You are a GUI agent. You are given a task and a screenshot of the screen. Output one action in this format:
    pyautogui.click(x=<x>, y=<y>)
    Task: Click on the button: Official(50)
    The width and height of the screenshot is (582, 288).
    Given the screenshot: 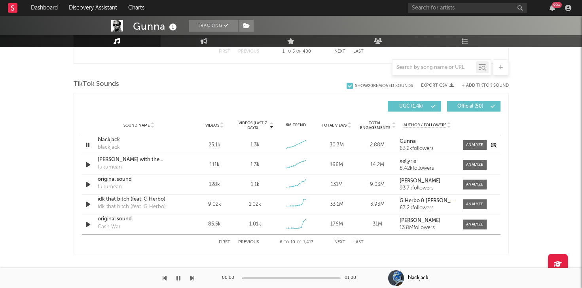 What is the action you would take?
    pyautogui.click(x=473, y=106)
    